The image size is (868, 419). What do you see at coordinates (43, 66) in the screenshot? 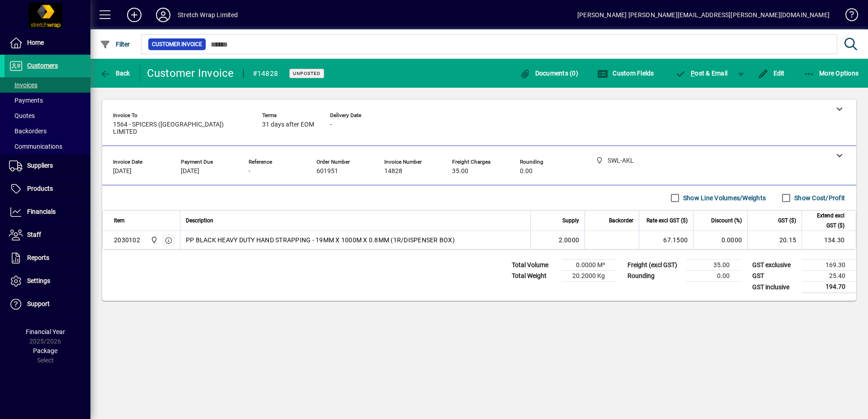
I see `span: Customers` at bounding box center [43, 66].